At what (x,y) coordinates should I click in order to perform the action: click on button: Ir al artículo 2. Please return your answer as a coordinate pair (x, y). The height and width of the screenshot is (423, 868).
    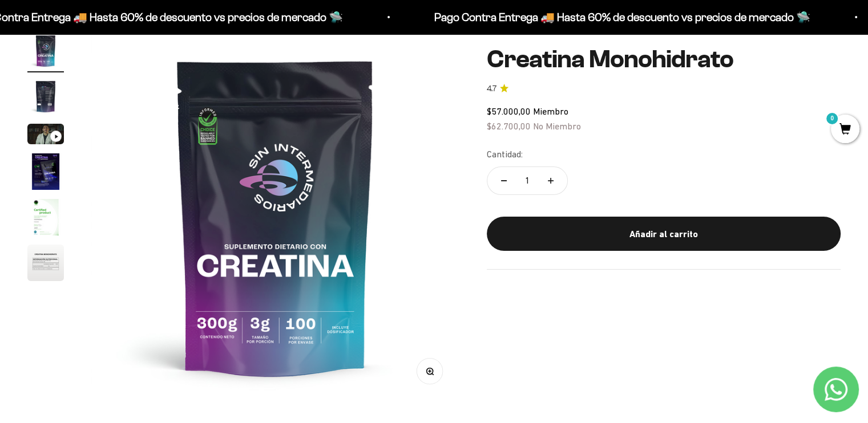
    Looking at the image, I should click on (46, 98).